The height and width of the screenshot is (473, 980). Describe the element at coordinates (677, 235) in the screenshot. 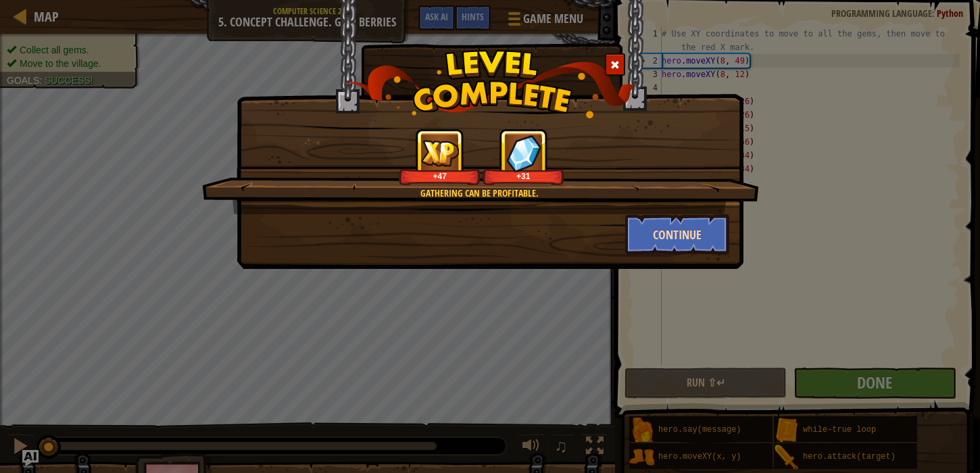

I see `button: Continue` at that location.